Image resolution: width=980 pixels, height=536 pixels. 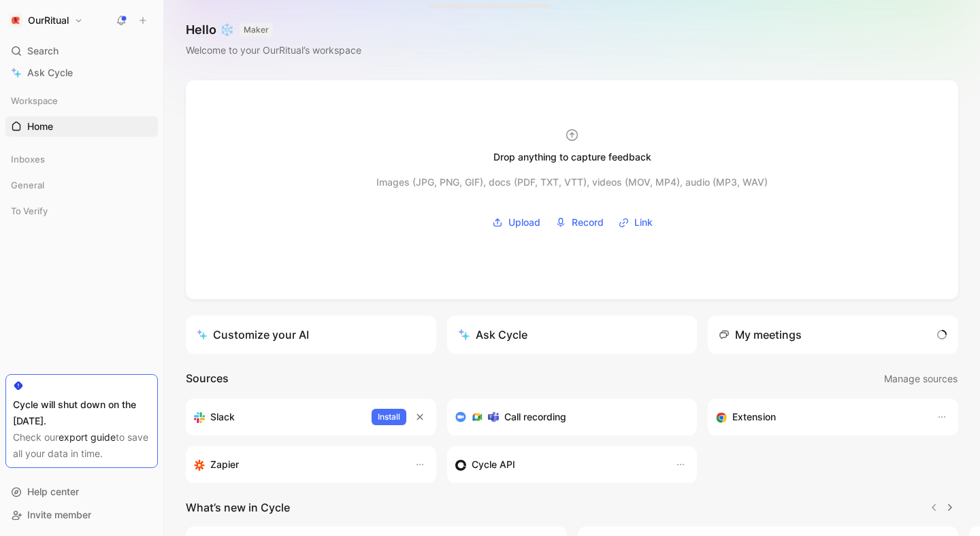 I want to click on a: Home, so click(x=82, y=126).